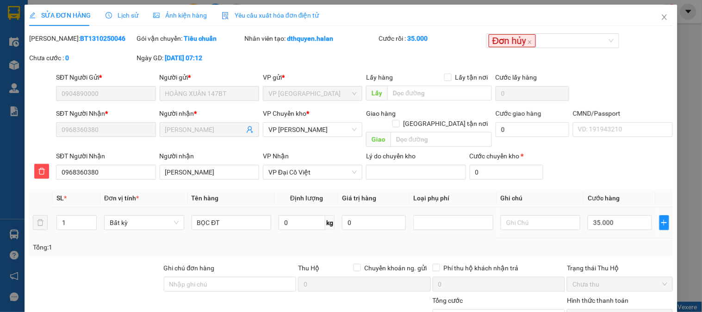  What do you see at coordinates (377, 93) in the screenshot?
I see `span: Lấy` at bounding box center [377, 93].